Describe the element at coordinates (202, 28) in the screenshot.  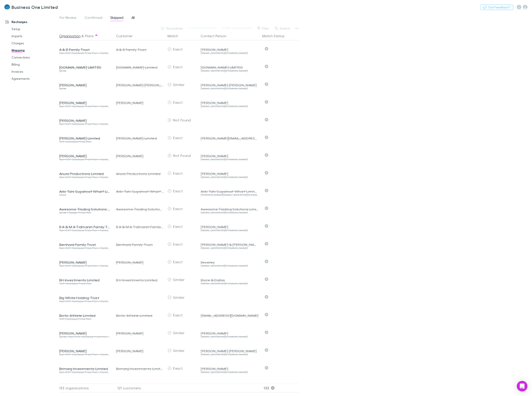
I see `button: Confirm0 matches` at that location.